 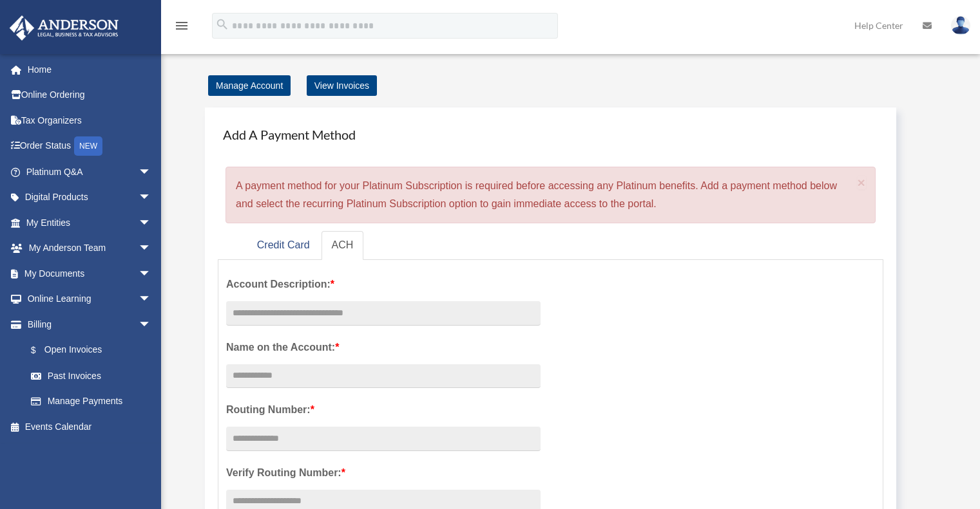 What do you see at coordinates (88, 147) in the screenshot?
I see `div: NEW` at bounding box center [88, 147].